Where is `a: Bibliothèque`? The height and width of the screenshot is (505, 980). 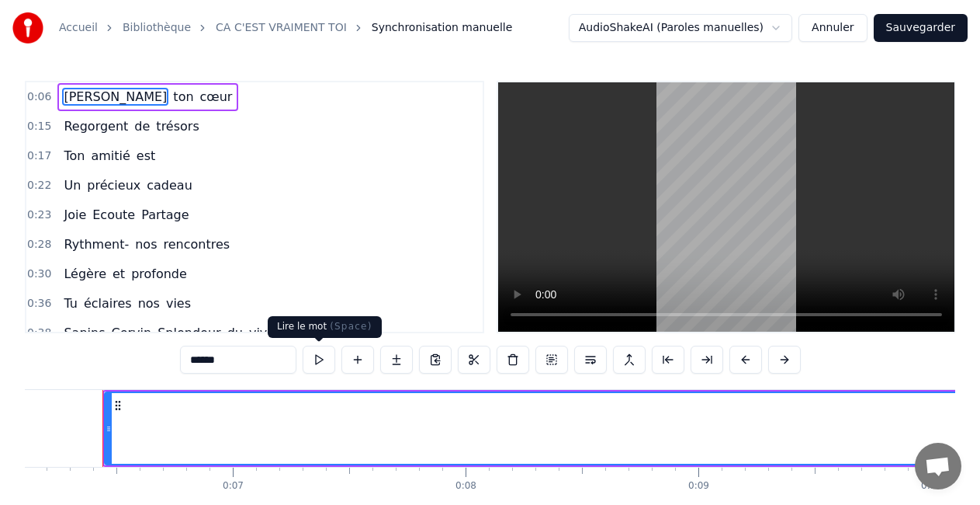
a: Bibliothèque is located at coordinates (156, 28).